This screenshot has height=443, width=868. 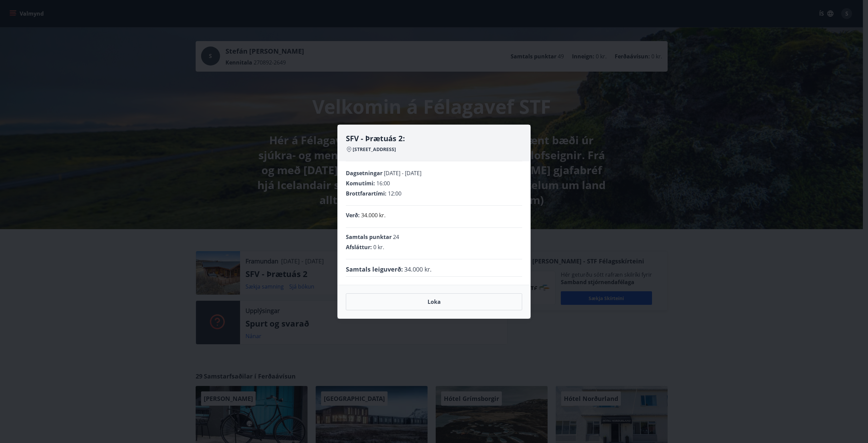 I want to click on span: Samtals leiguverð :, so click(x=374, y=269).